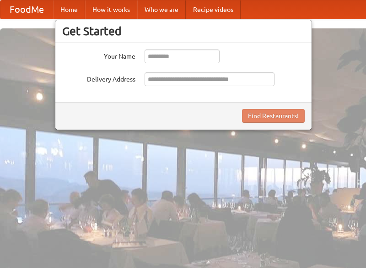  Describe the element at coordinates (99, 78) in the screenshot. I see `label: Delivery Address` at that location.